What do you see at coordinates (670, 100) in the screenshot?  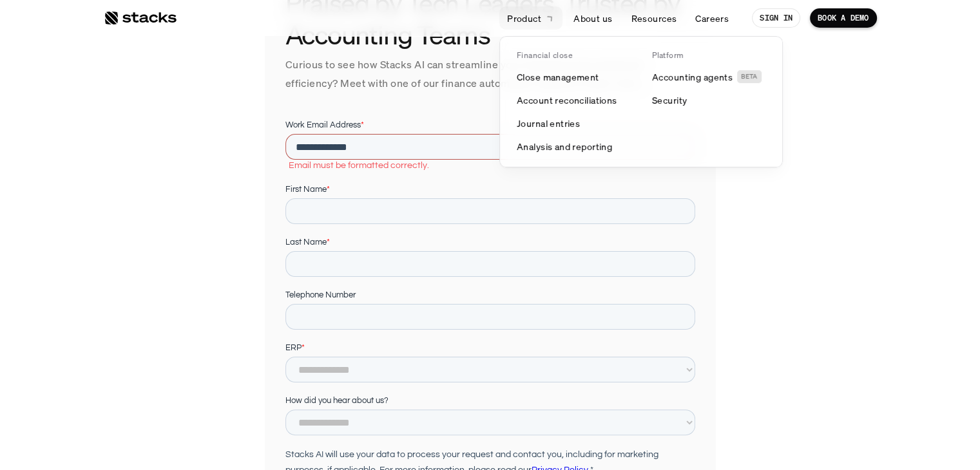 I see `p: Security` at bounding box center [670, 100].